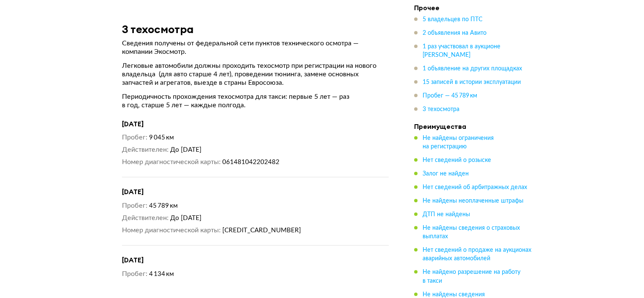  Describe the element at coordinates (251, 162) in the screenshot. I see `span: 061481042202482` at that location.